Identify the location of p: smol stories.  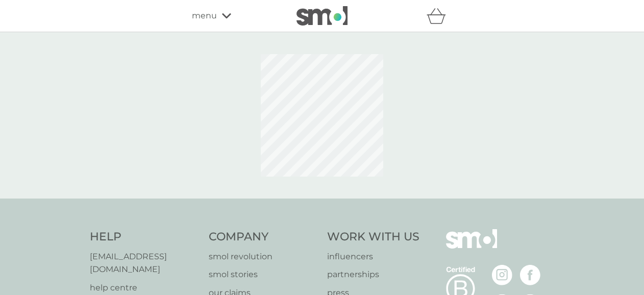
(263, 275).